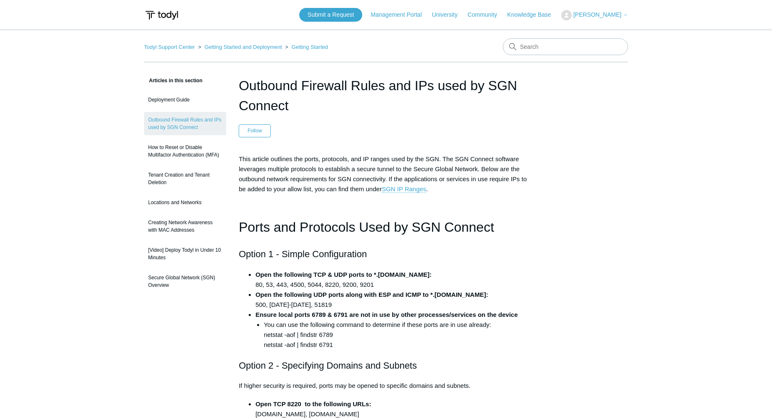 Image resolution: width=772 pixels, height=420 pixels. What do you see at coordinates (398, 335) in the screenshot?
I see `li: You can use the following command to determine if these ports are in use already: netstat -aof | ...` at bounding box center [398, 335].